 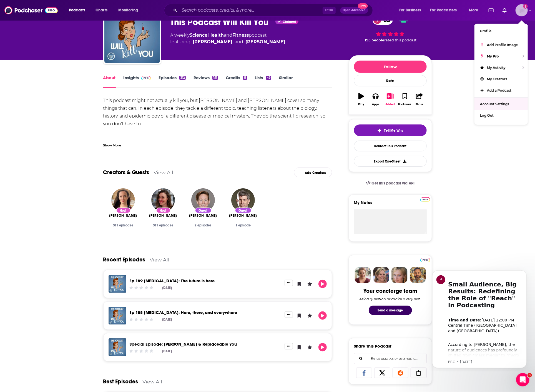 What do you see at coordinates (172, 81) in the screenshot?
I see `a: Episodes312` at bounding box center [172, 81].